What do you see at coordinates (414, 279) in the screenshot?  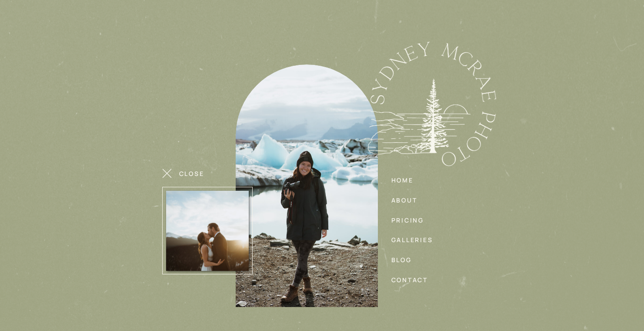 I see `a: contact` at bounding box center [414, 279].